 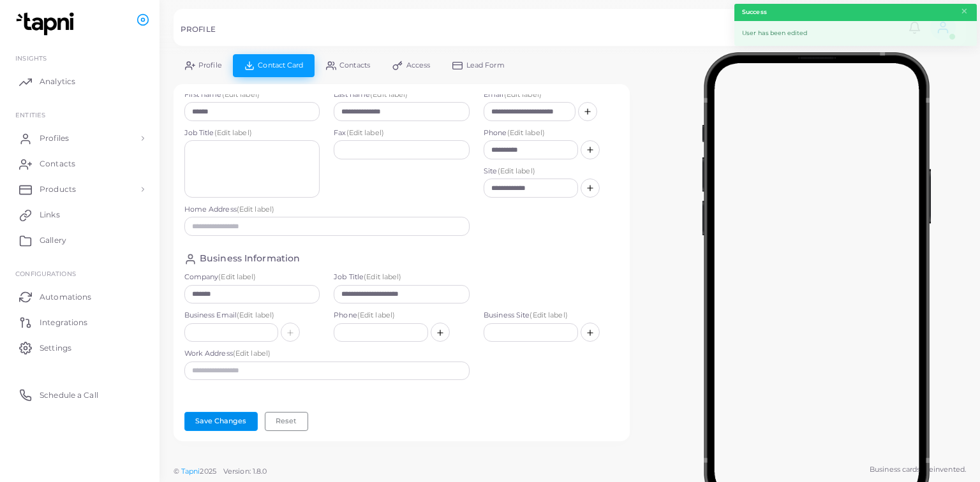 I want to click on a: Contacts, so click(x=80, y=164).